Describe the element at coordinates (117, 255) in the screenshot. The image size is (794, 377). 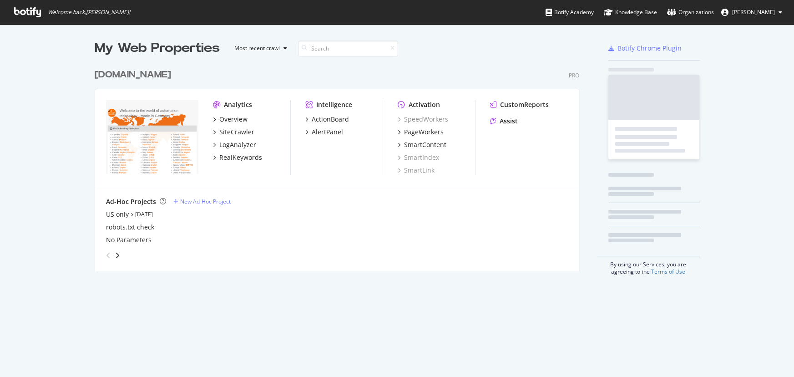
I see `div: angle-right` at that location.